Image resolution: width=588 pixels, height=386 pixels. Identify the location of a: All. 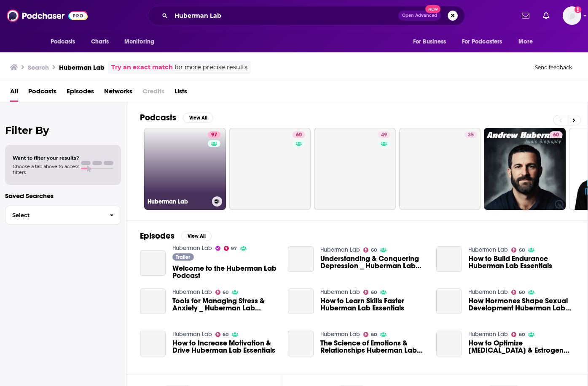
(14, 93).